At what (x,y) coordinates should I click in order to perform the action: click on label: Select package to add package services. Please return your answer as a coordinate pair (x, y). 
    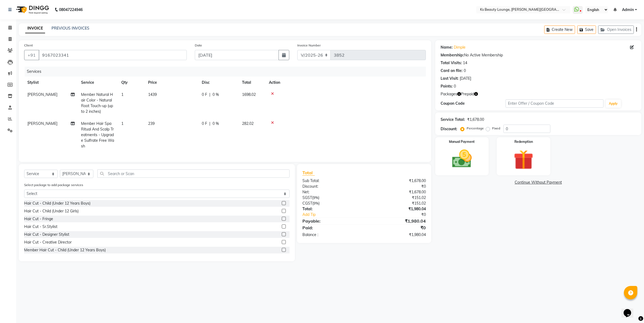
    Looking at the image, I should click on (54, 185).